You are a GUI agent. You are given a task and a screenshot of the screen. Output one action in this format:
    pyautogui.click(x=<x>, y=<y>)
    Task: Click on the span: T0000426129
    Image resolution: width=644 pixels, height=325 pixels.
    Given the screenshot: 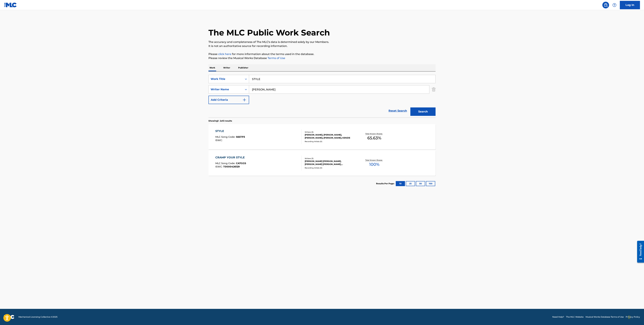 What is the action you would take?
    pyautogui.click(x=231, y=167)
    